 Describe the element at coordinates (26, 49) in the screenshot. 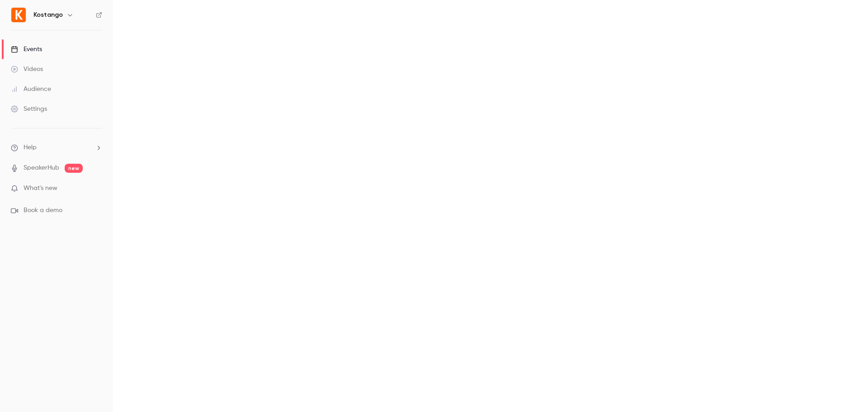

I see `div: Events` at that location.